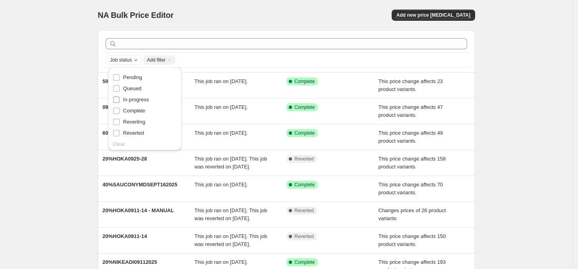 This screenshot has width=578, height=269. Describe the element at coordinates (125, 236) in the screenshot. I see `span: 20%HOKA0911-14` at that location.